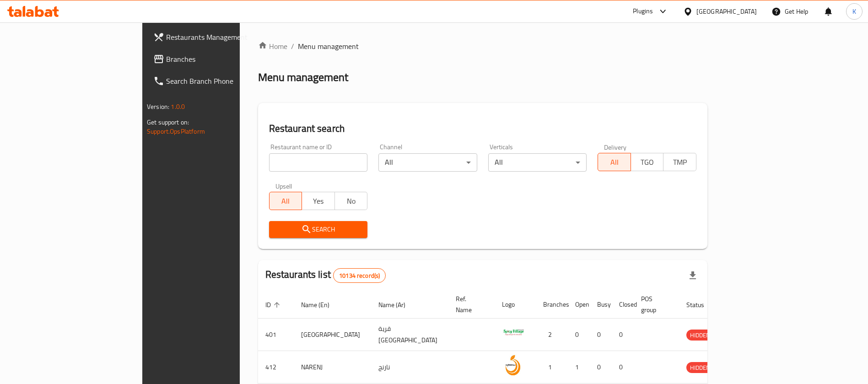 The image size is (868, 384). Describe the element at coordinates (552, 334) in the screenshot. I see `td: 2` at that location.